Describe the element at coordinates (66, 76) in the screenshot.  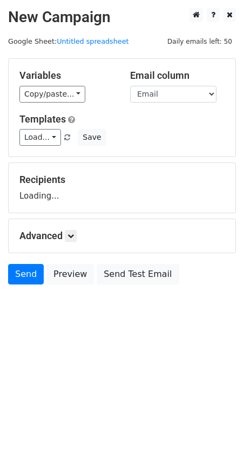
I see `h5: Variables` at that location.